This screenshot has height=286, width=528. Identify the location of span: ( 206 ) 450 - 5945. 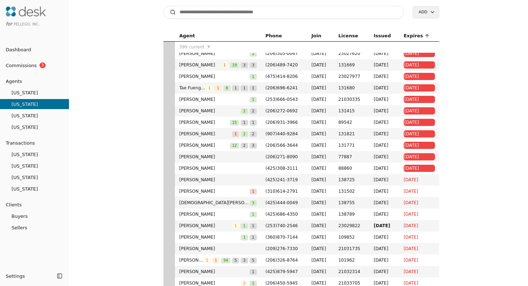
(282, 284).